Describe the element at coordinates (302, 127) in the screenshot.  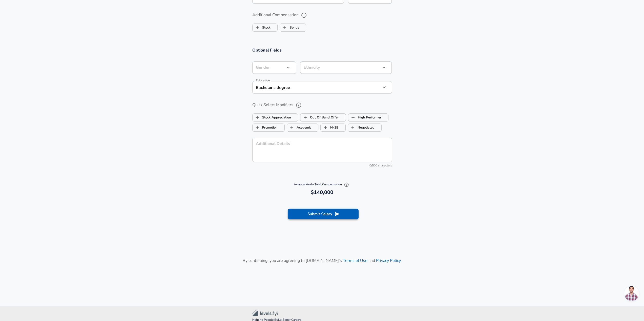
I see `button: AcademicAcademic` at that location.